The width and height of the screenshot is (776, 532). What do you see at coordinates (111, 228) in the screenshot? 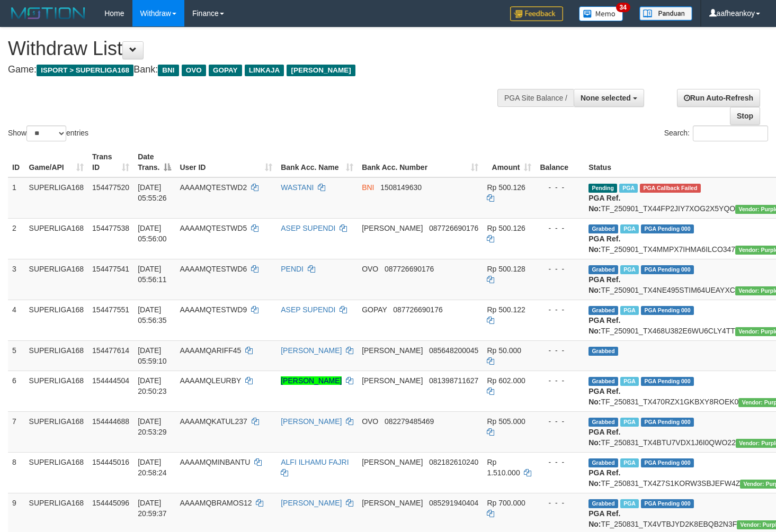
I see `span: 154477538` at bounding box center [111, 228].